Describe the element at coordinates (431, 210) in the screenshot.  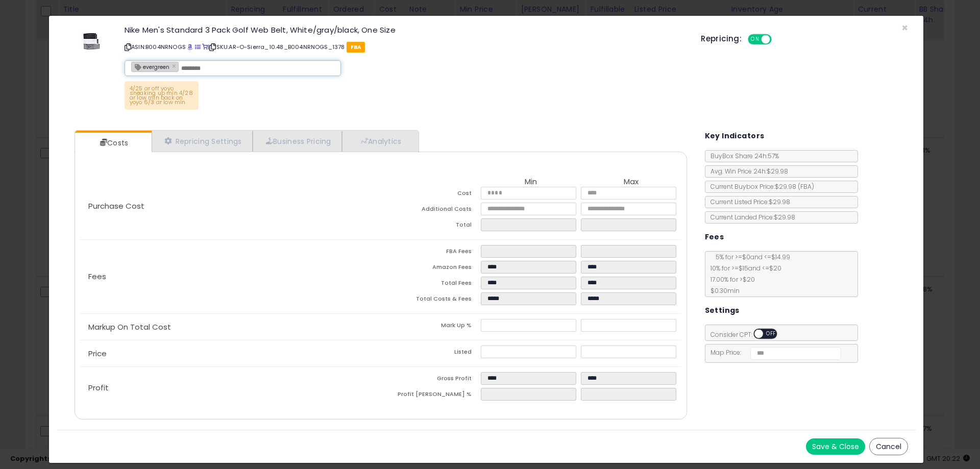
I see `td: Additional Costs` at that location.